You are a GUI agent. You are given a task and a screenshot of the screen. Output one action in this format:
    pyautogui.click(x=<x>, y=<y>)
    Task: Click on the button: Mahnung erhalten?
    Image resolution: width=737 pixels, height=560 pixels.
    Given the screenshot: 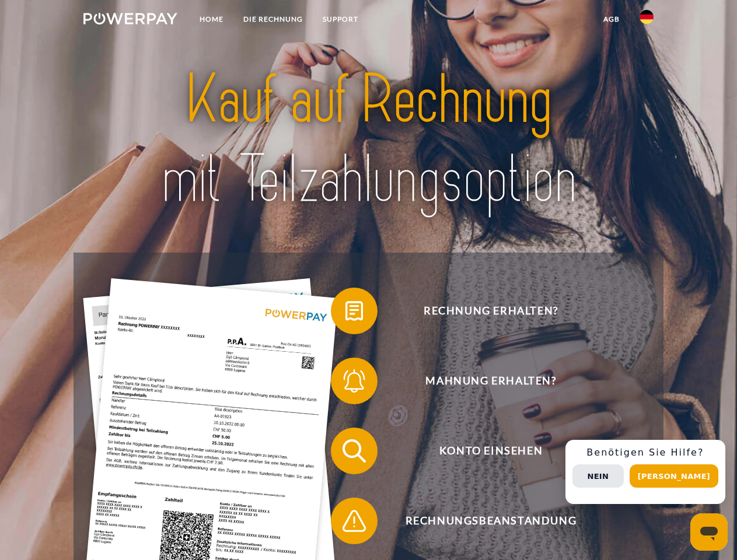 What is the action you would take?
    pyautogui.click(x=482, y=381)
    